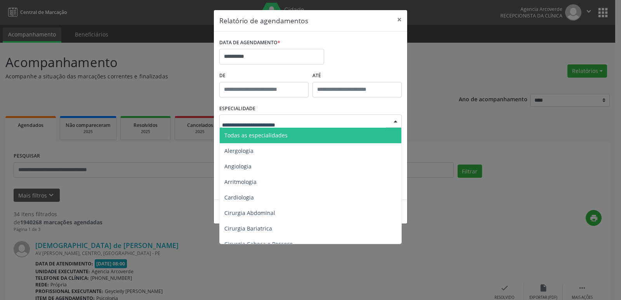 Image resolution: width=621 pixels, height=300 pixels. What do you see at coordinates (249, 213) in the screenshot?
I see `span: Cirurgia Abdominal` at bounding box center [249, 213].